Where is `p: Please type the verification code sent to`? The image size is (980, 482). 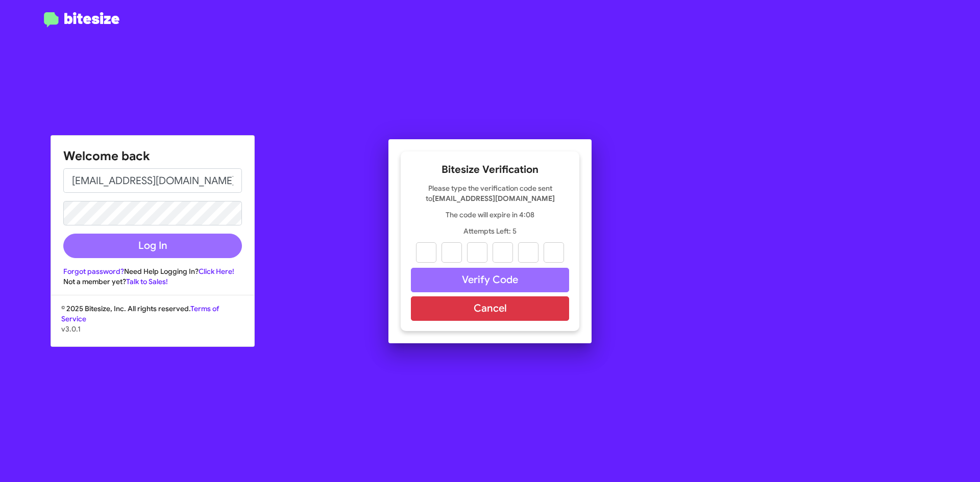
p: Please type the verification code sent to is located at coordinates (490, 193).